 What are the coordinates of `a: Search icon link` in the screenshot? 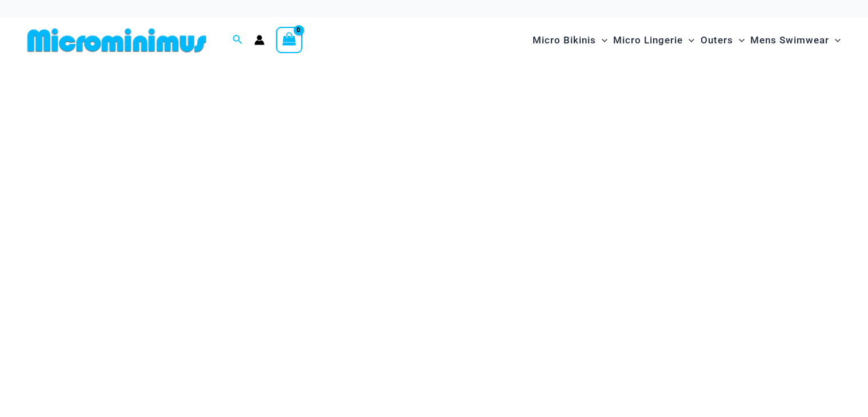 It's located at (238, 40).